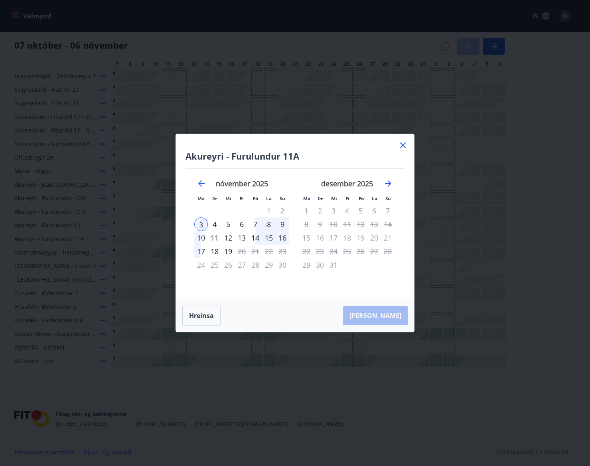  What do you see at coordinates (255, 238) in the screenshot?
I see `div: 14` at bounding box center [255, 238].